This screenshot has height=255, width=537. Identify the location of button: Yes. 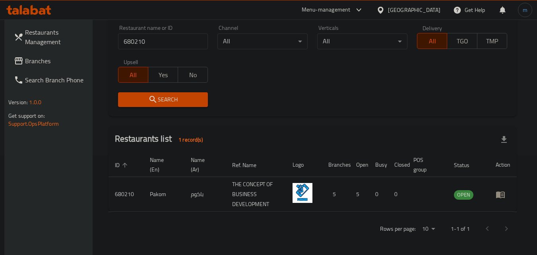
(163, 75).